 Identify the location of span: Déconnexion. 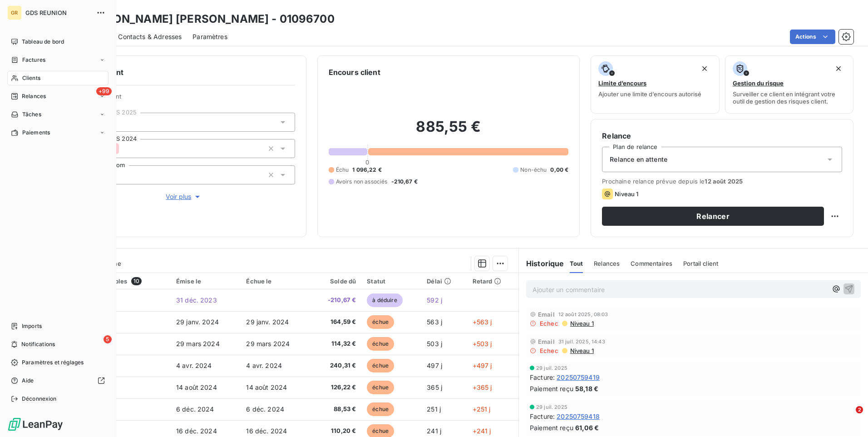
(39, 399).